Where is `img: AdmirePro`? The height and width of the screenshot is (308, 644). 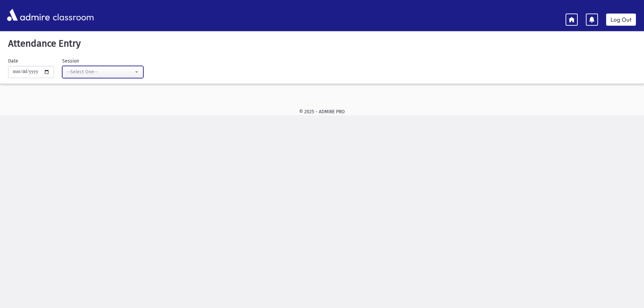 img: AdmirePro is located at coordinates (29, 15).